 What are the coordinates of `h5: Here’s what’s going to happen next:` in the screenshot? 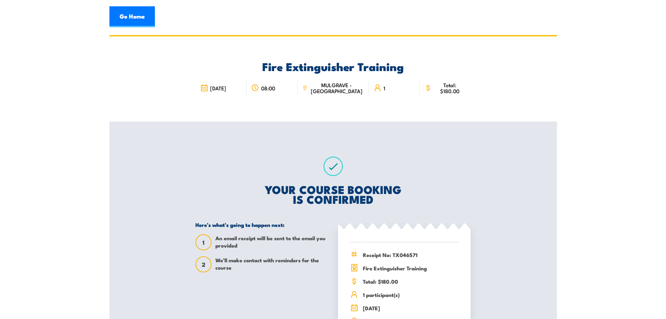 It's located at (262, 224).